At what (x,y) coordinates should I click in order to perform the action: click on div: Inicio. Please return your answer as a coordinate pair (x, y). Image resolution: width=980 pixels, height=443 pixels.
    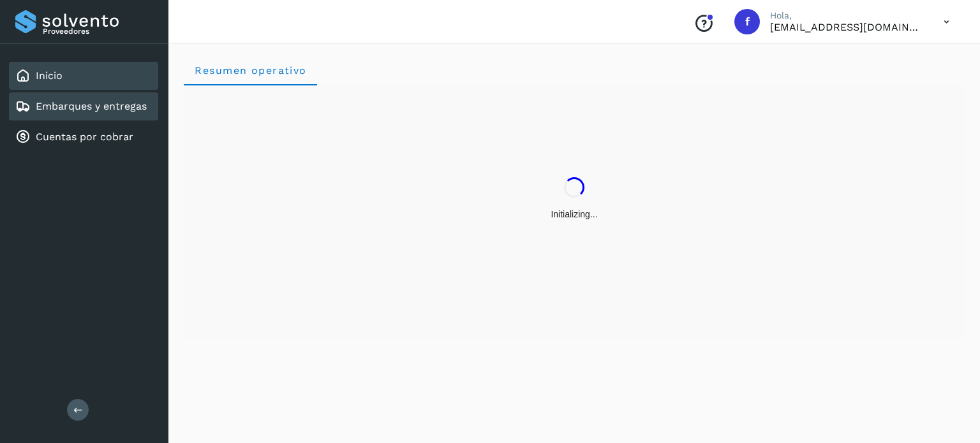
    Looking at the image, I should click on (83, 76).